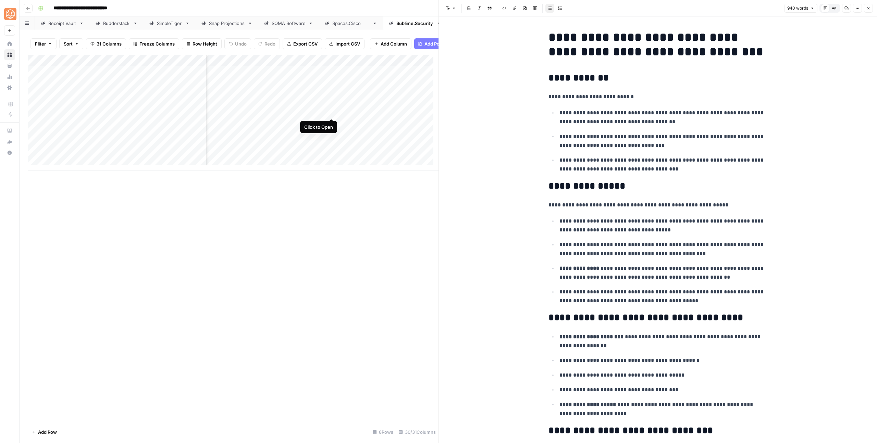 The image size is (877, 443). Describe the element at coordinates (288, 23) in the screenshot. I see `div: SOMA Software` at that location.